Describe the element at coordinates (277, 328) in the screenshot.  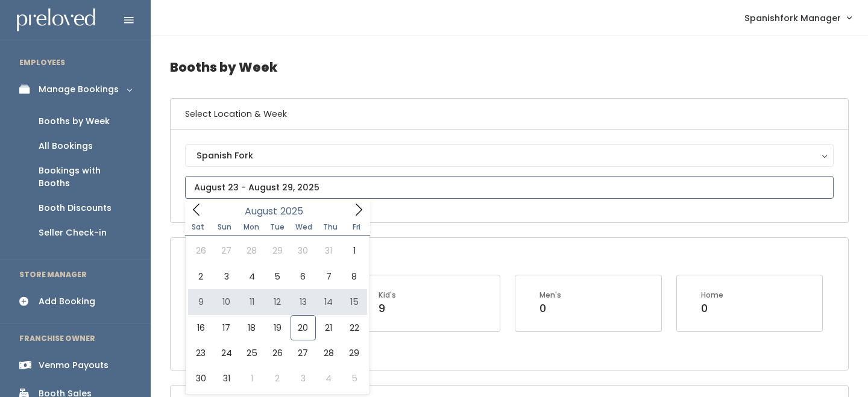
I see `span: August 19, 2025` at that location.